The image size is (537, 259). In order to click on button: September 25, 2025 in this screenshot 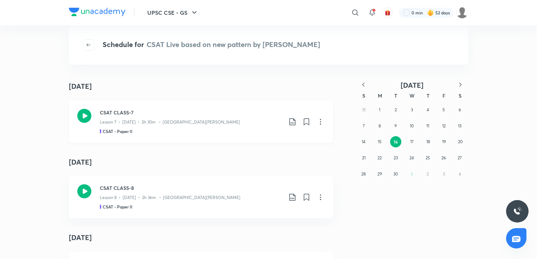, I will do `click(427, 158)`.